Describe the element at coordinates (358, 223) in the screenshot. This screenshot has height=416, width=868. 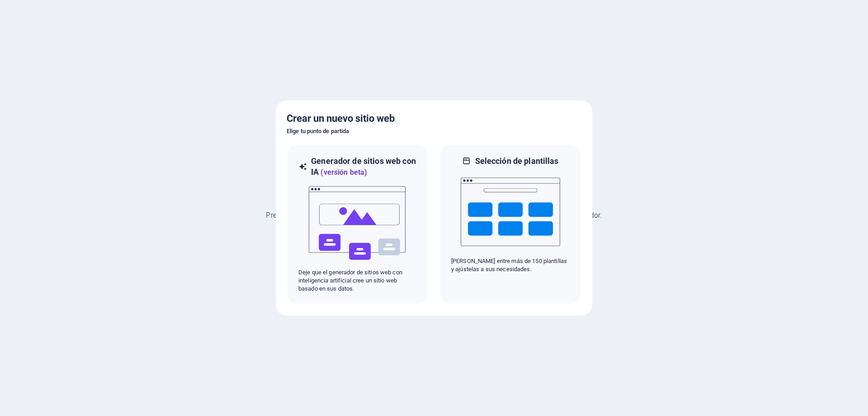
I see `img: ai` at that location.